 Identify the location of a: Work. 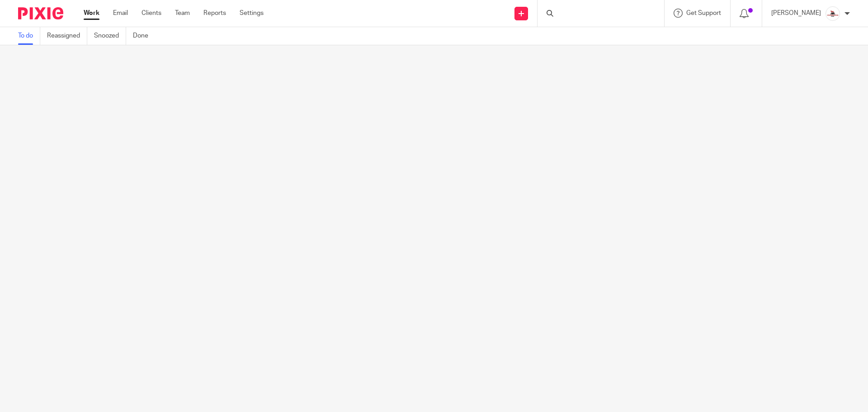
(91, 13).